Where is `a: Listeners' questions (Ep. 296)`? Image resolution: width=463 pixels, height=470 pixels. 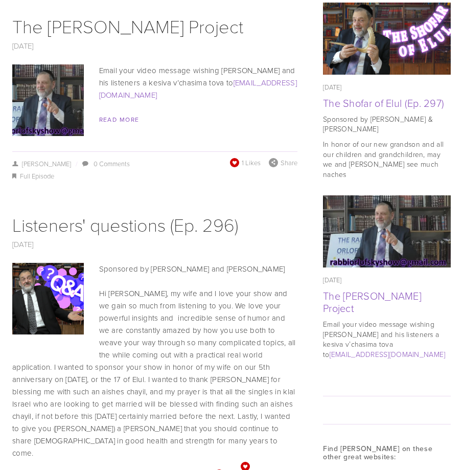
a: Listeners' questions (Ep. 296) is located at coordinates (125, 224).